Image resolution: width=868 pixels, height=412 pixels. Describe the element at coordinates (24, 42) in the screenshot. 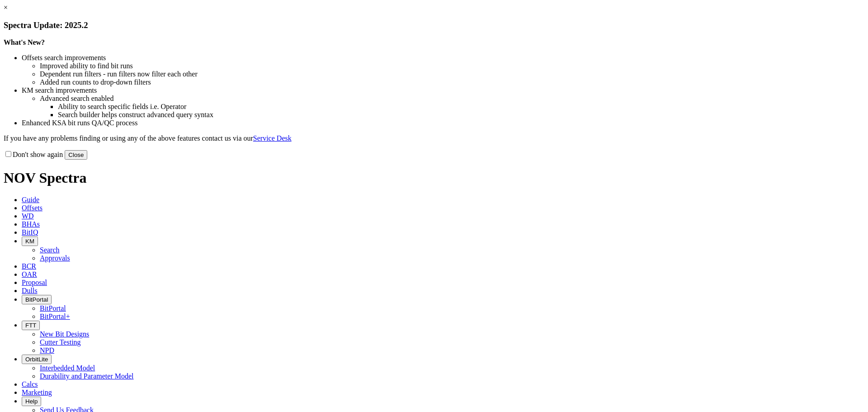

I see `strong: What's New?` at that location.